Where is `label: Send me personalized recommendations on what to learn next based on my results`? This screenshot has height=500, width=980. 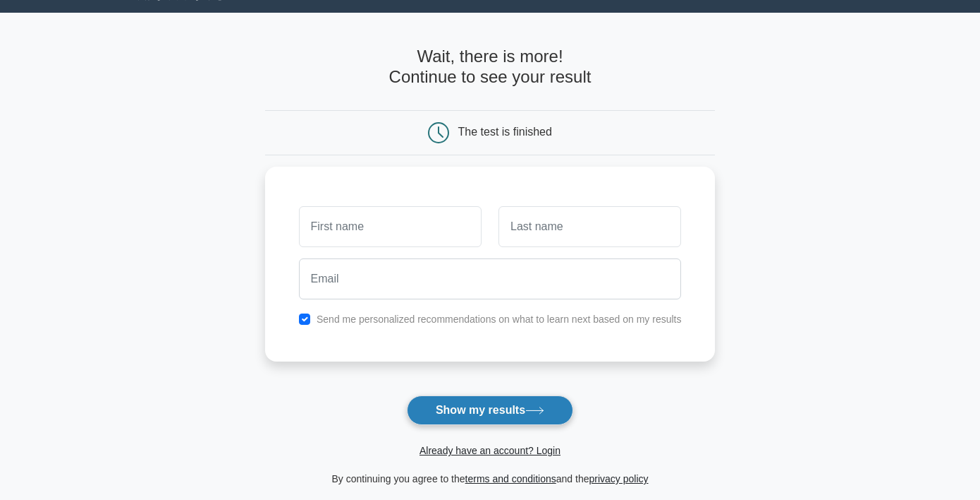
label: Send me personalized recommendations on what to learn next based on my results is located at coordinates (500, 319).